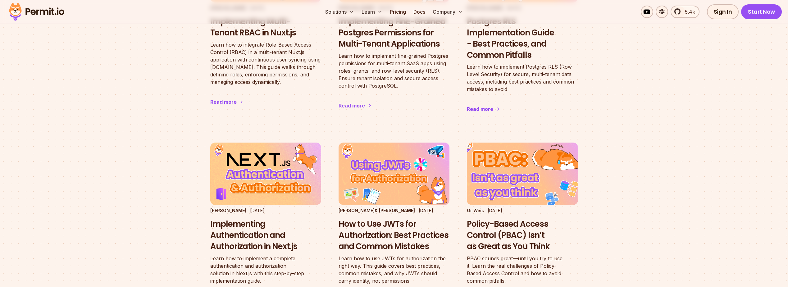 This screenshot has width=788, height=287. Describe the element at coordinates (394, 235) in the screenshot. I see `h3: How to Use JWTs for Authorization: Best Practices and Common Mistakes` at that location.